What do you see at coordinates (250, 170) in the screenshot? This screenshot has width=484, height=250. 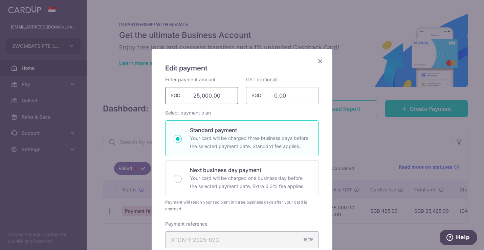 I see `p: Next business day payment` at bounding box center [250, 170].